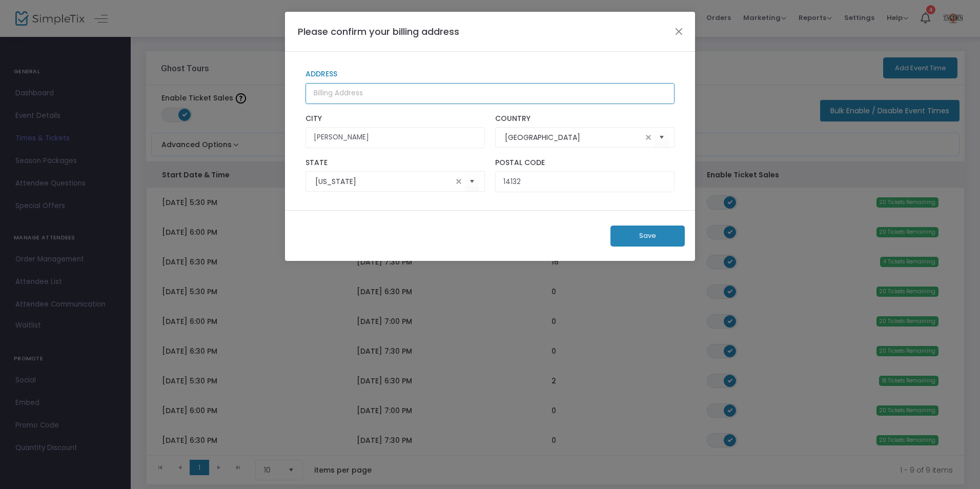 The width and height of the screenshot is (980, 489). I want to click on label: Address, so click(490, 74).